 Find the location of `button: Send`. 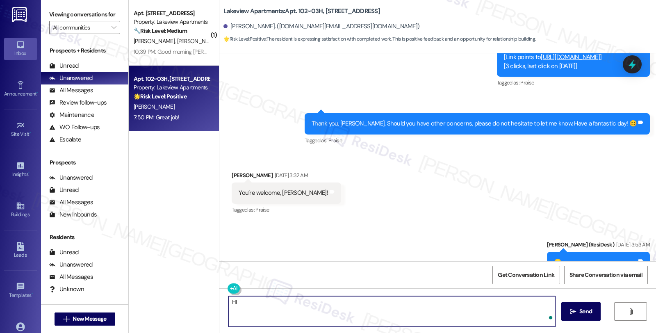

button: Send is located at coordinates (581, 311).